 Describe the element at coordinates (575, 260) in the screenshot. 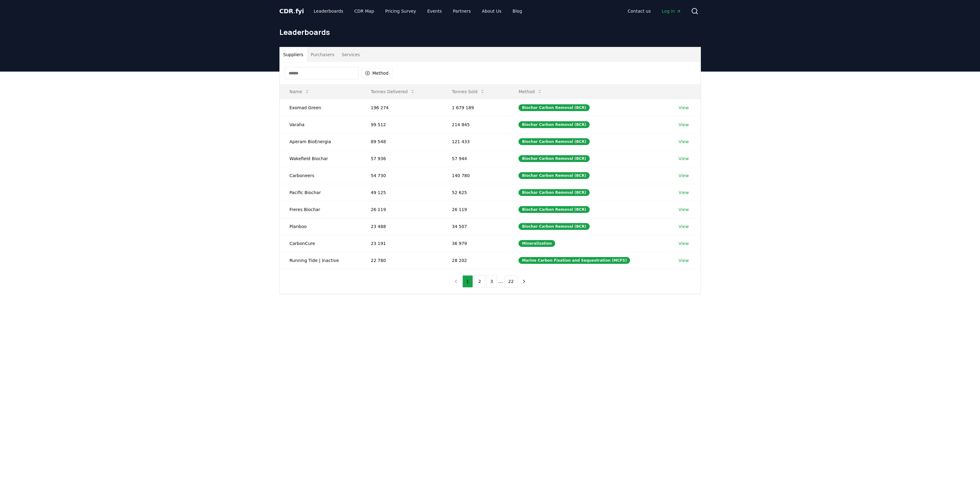

I see `div: Marine Carbon Fixation and Sequestration (MCFS)` at that location.